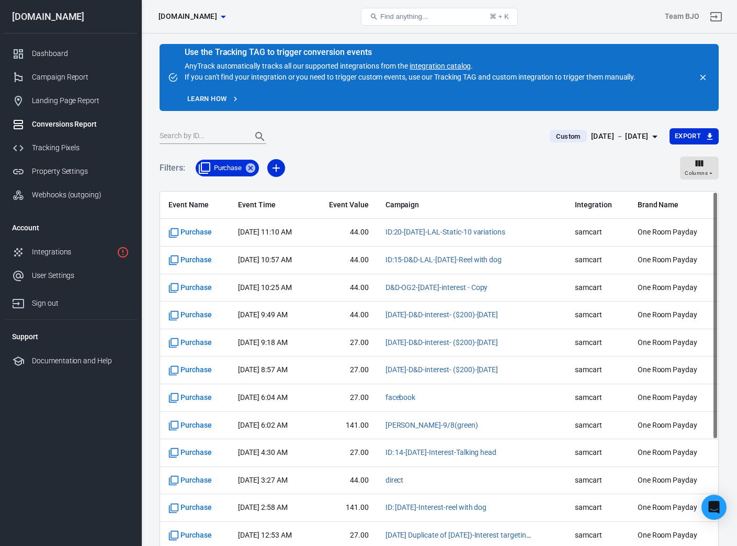 The image size is (737, 546). Describe the element at coordinates (344, 507) in the screenshot. I see `span: 141.00` at that location.